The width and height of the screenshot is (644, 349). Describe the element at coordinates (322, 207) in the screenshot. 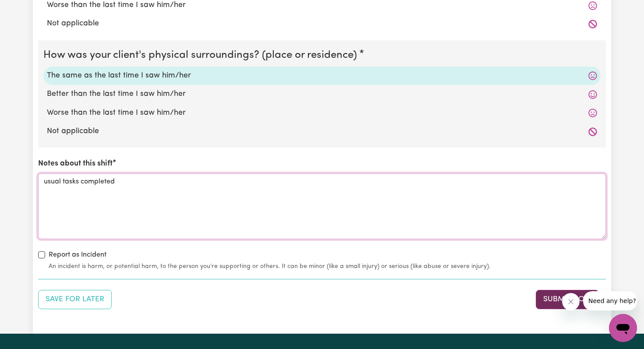

I see `textarea: usual tasks completed` at that location.